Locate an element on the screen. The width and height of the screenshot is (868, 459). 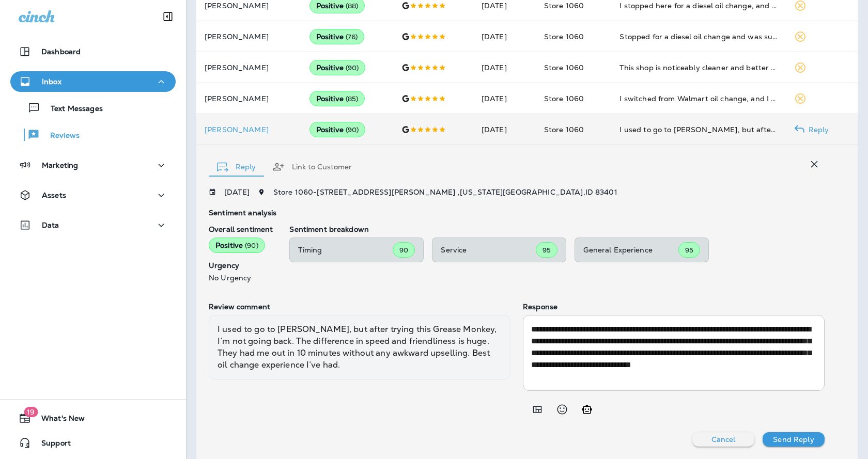
button: Reviews is located at coordinates (93, 135).